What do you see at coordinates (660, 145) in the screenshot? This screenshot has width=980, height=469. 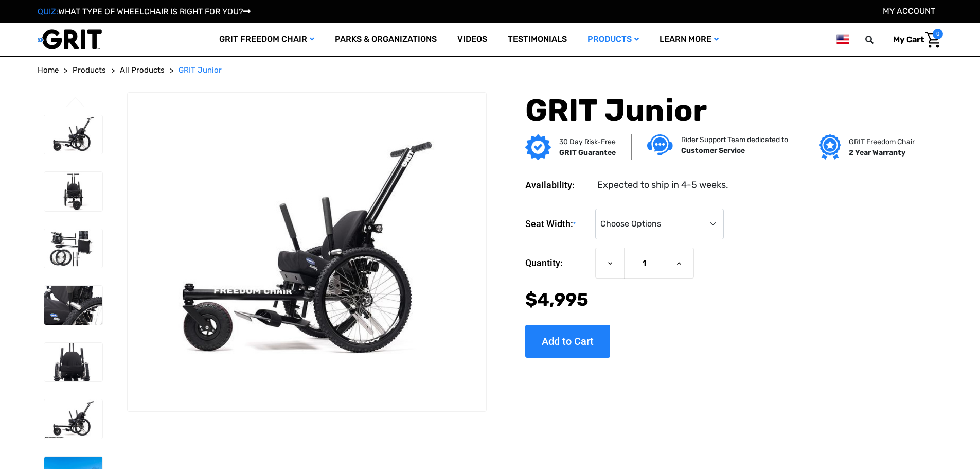 I see `img: Customer service` at bounding box center [660, 145].